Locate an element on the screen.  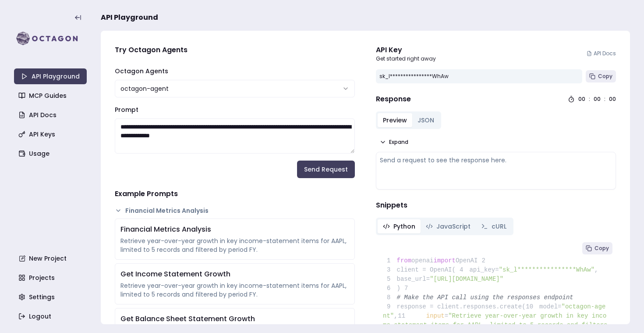
div: Get Balance Sheet Statement Growth is located at coordinates (235, 319).